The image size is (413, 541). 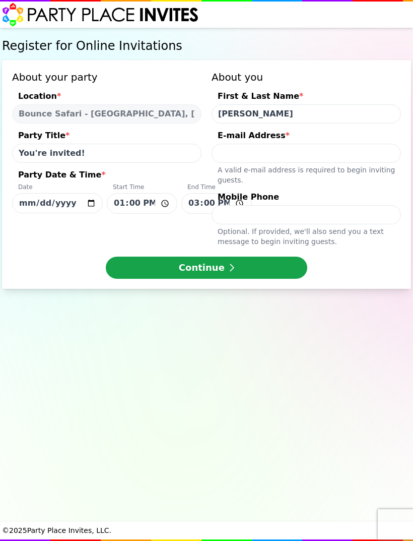 What do you see at coordinates (100, 15) in the screenshot?
I see `img: Party Place Invites` at bounding box center [100, 15].